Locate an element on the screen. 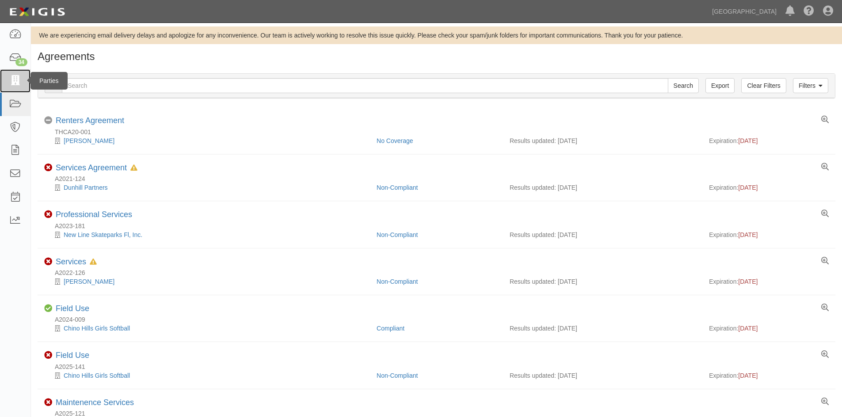 This screenshot has height=417, width=842. a: New Line Skateparks Fl, Inc. is located at coordinates (103, 235).